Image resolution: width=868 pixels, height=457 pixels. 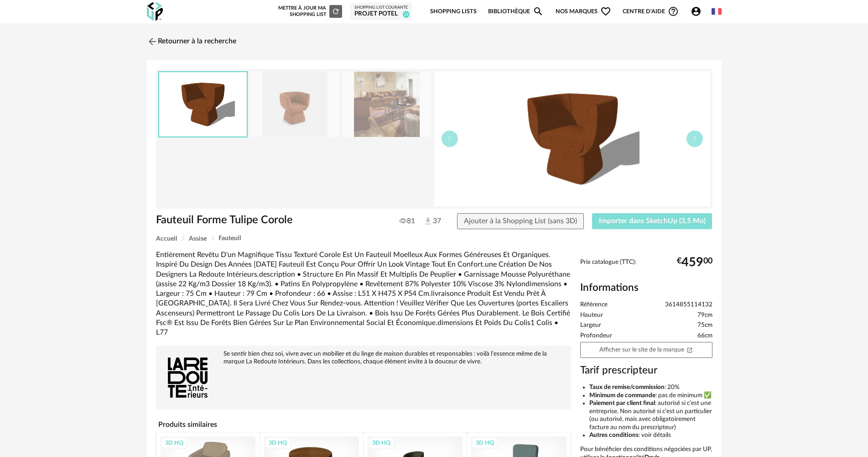 I want to click on b: Taux de remise/commission, so click(x=627, y=387).